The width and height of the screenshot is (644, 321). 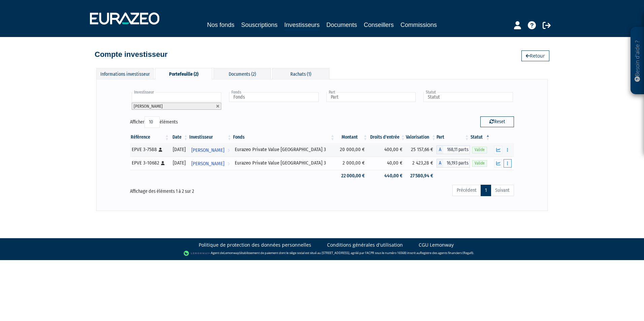 I want to click on a: CGU Lemonway, so click(x=436, y=245).